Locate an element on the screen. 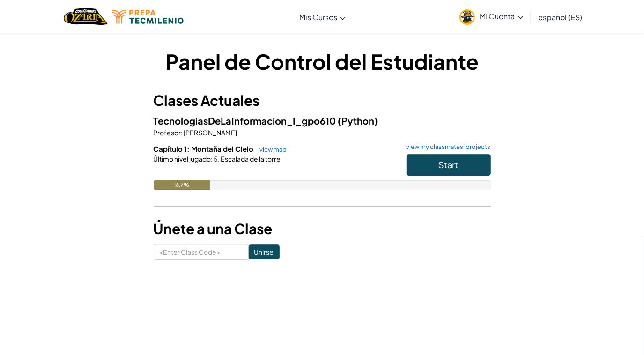 The height and width of the screenshot is (355, 644). h1: Panel de Control del Estudiante is located at coordinates (322, 61).